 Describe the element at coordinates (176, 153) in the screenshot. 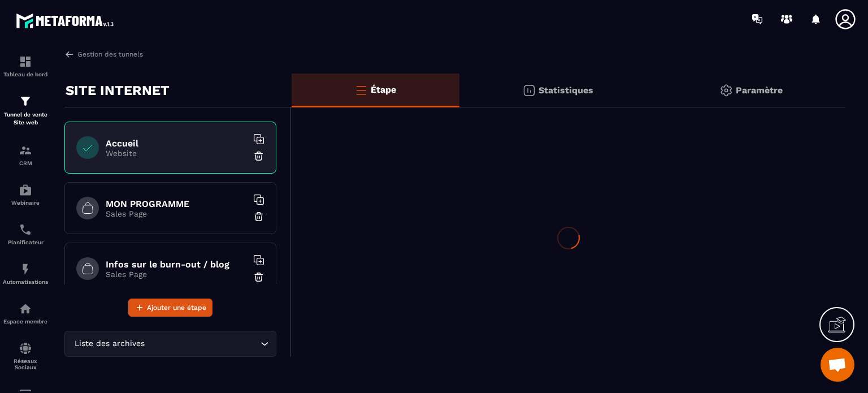

I see `p: Website` at that location.